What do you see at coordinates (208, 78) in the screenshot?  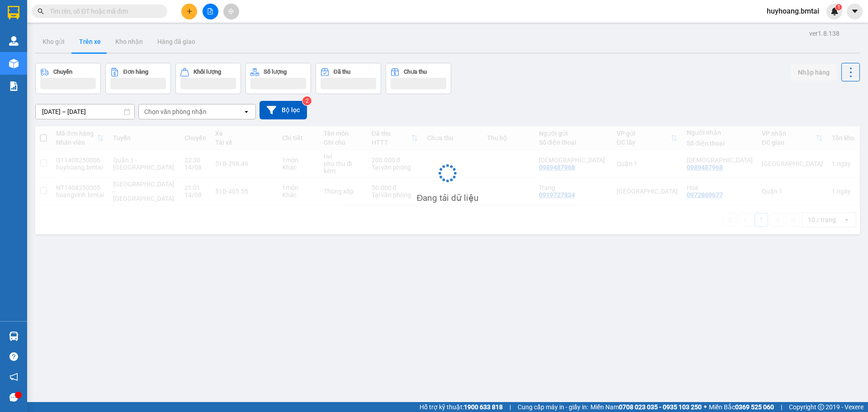 I see `button: Khối lượng` at bounding box center [208, 78].